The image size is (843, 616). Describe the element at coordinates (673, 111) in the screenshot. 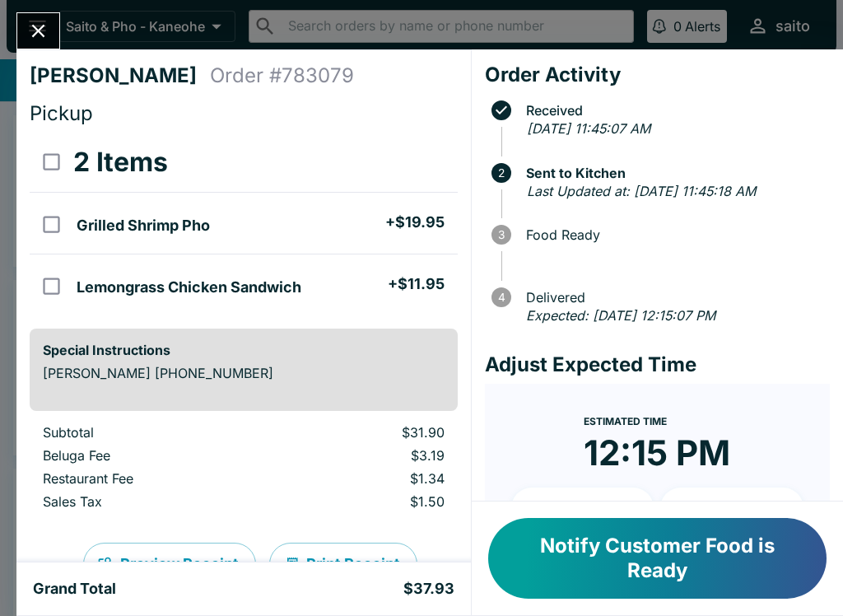

I see `span: Received` at that location.